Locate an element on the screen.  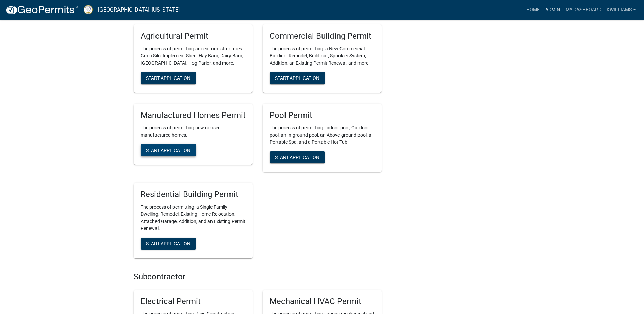
p: The process of permitting agricultural structures: Grain Silo, Implement Shed, Hay Barn, Dairy Ba... is located at coordinates (193, 56).